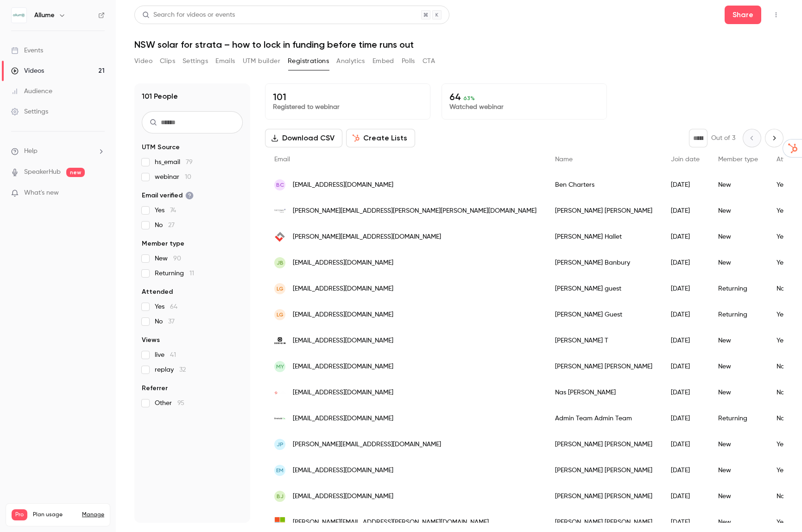 This screenshot has width=802, height=532. I want to click on span: 63 %, so click(469, 99).